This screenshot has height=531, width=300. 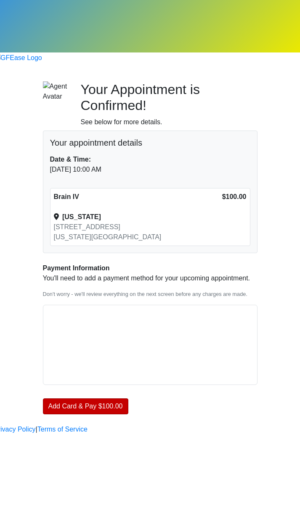 I want to click on img: Agent Avatar, so click(x=55, y=92).